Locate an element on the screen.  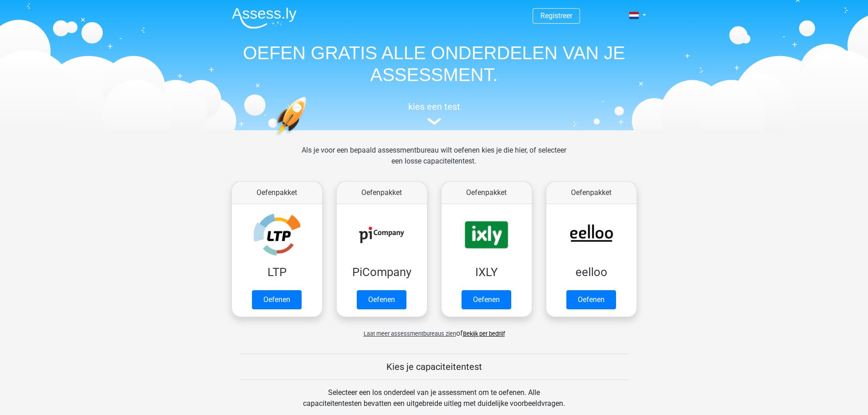
a: Registreer is located at coordinates (556, 16).